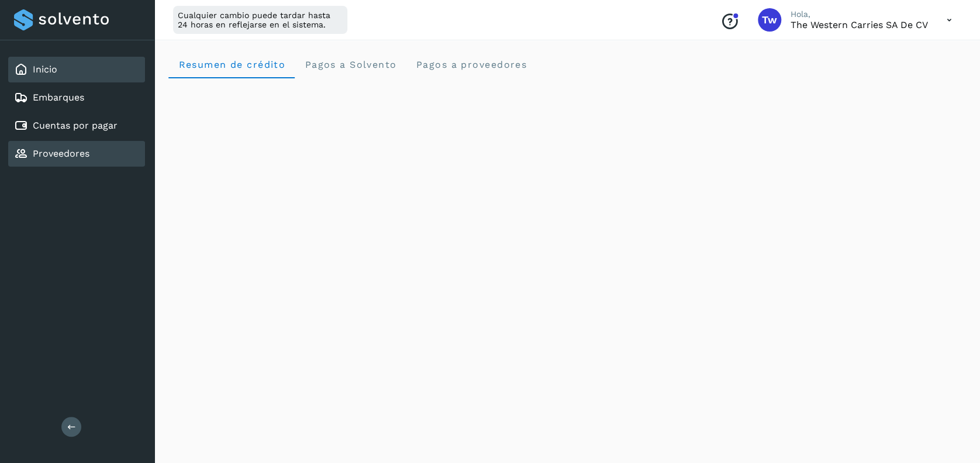  I want to click on span: Resumen de crédito, so click(232, 65).